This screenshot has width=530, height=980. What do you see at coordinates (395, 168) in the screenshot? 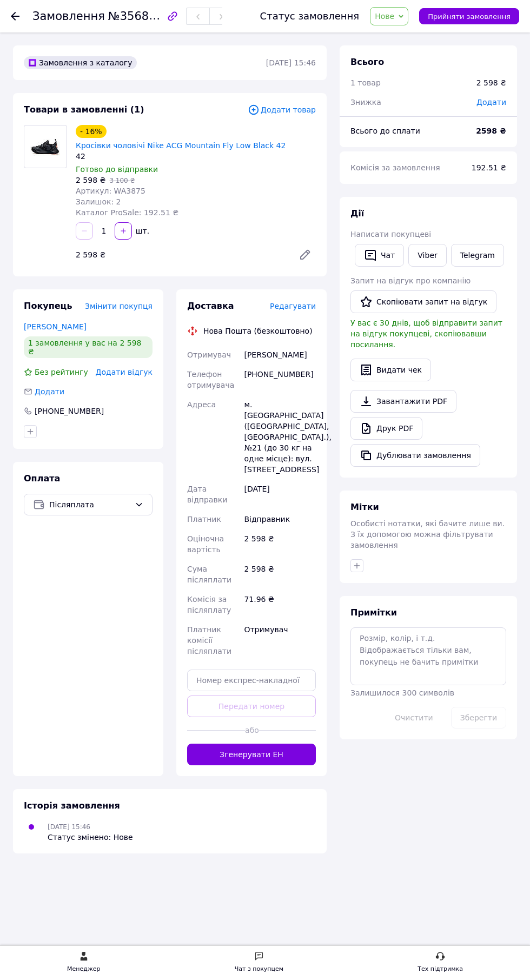
I see `span: Комісія за замовлення` at bounding box center [395, 168].